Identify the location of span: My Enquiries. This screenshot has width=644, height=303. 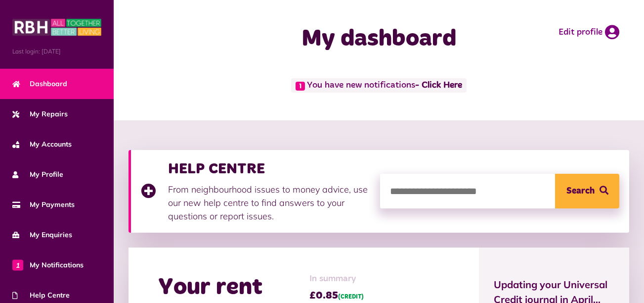
(42, 234).